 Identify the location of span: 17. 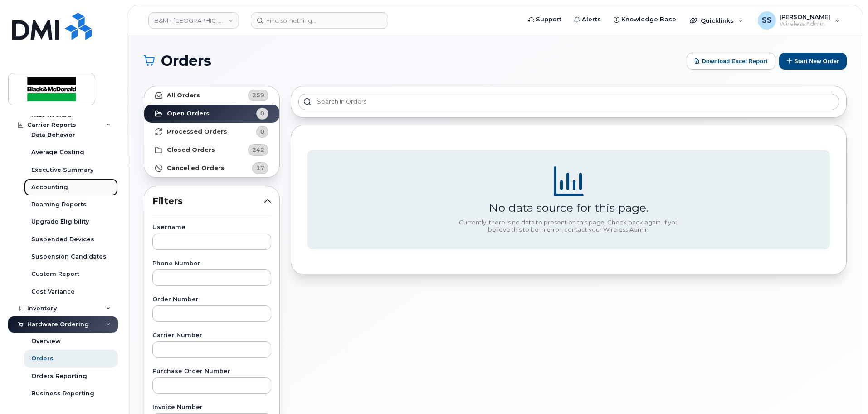
(261, 167).